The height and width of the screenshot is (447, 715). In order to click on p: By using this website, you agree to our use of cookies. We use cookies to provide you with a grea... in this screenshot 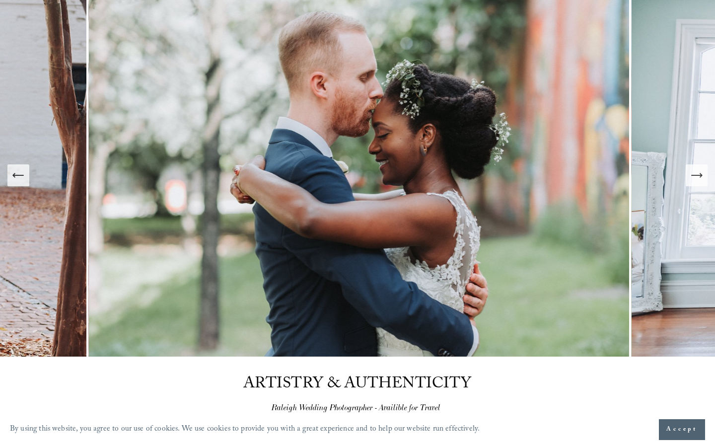, I will do `click(245, 430)`.